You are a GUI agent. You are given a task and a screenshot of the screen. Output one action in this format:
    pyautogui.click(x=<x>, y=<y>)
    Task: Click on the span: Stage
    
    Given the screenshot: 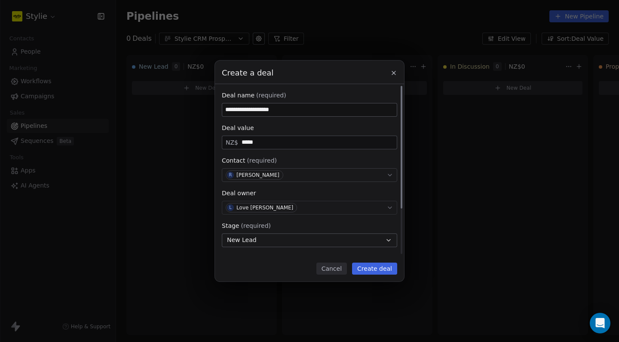 What is the action you would take?
    pyautogui.click(x=230, y=226)
    